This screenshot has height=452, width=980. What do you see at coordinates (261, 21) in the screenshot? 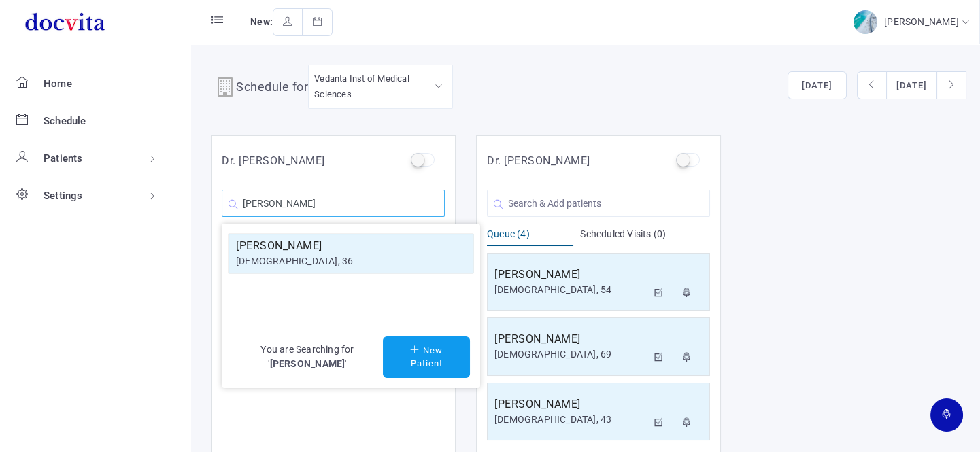
I see `span: New:` at bounding box center [261, 21].